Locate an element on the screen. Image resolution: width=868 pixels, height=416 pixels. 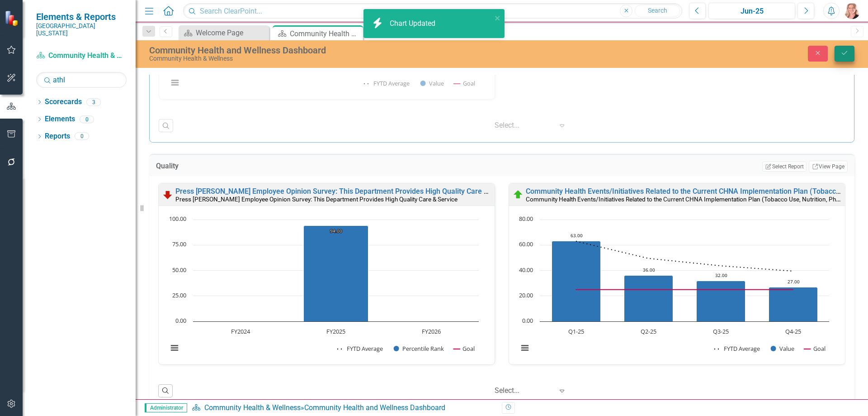
img: ClearPoint Strategy is located at coordinates (12, 18).